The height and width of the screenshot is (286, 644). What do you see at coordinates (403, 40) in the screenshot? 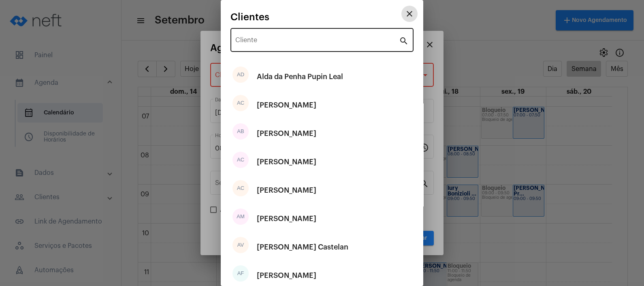
I see `mat-icon: search` at bounding box center [403, 40].